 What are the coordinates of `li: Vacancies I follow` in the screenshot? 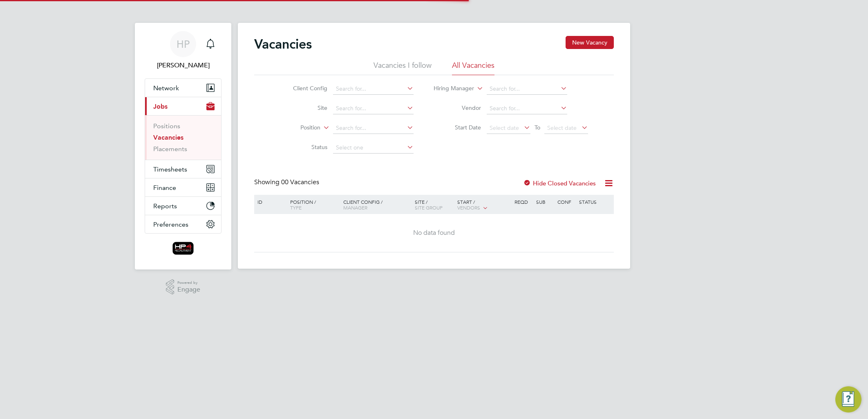 It's located at (403, 68).